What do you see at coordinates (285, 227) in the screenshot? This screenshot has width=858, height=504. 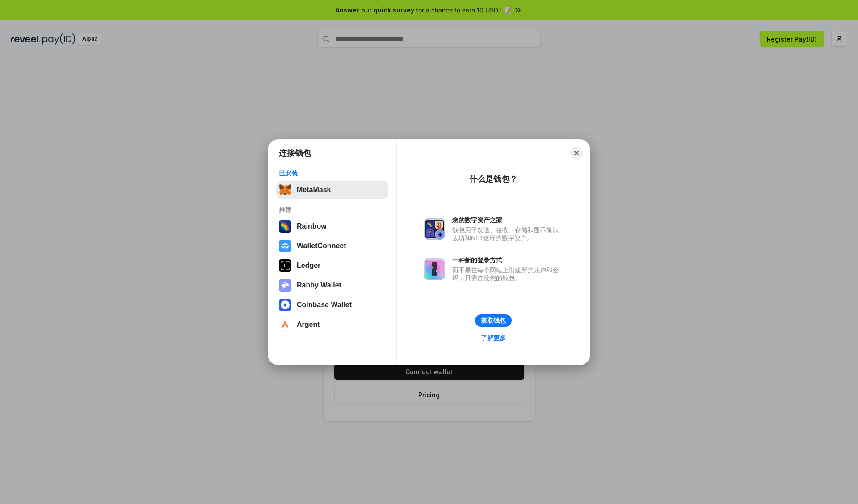 I see `img: svg+xml,%3Csvg%20width%3D%22120%22%20height%3D%22120%22%20viewBox%3D%220%200%20120%20120%22%20fil...` at bounding box center [285, 227].